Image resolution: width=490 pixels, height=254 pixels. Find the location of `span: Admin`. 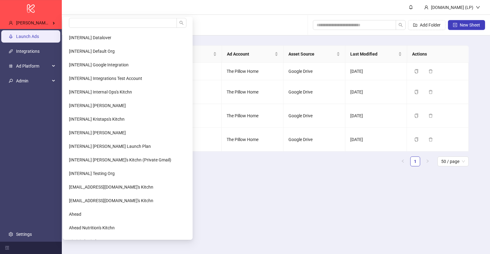

span: Admin is located at coordinates (33, 81).